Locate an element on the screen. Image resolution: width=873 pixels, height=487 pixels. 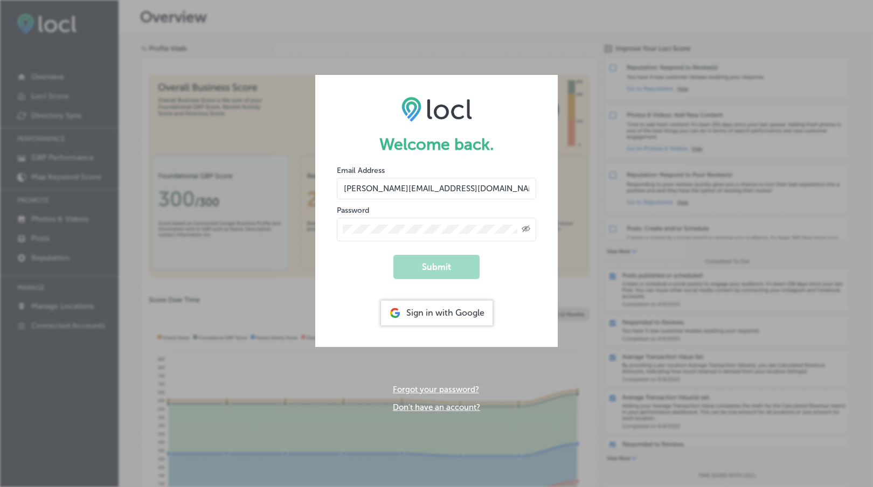
label: Email Address is located at coordinates (360, 170).